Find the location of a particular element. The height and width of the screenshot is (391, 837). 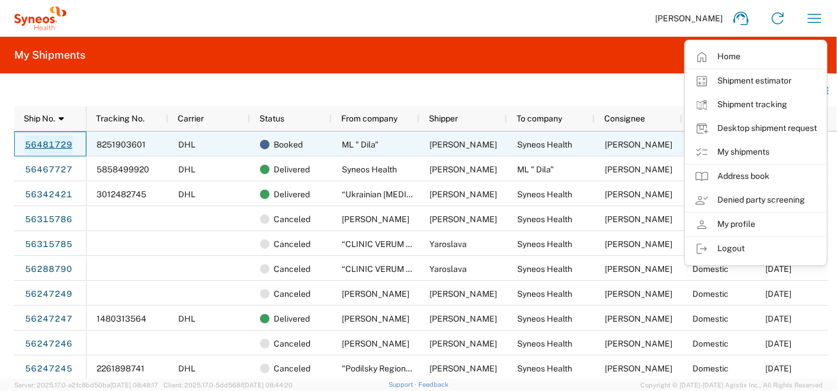

a: 56288790 is located at coordinates (49, 269).